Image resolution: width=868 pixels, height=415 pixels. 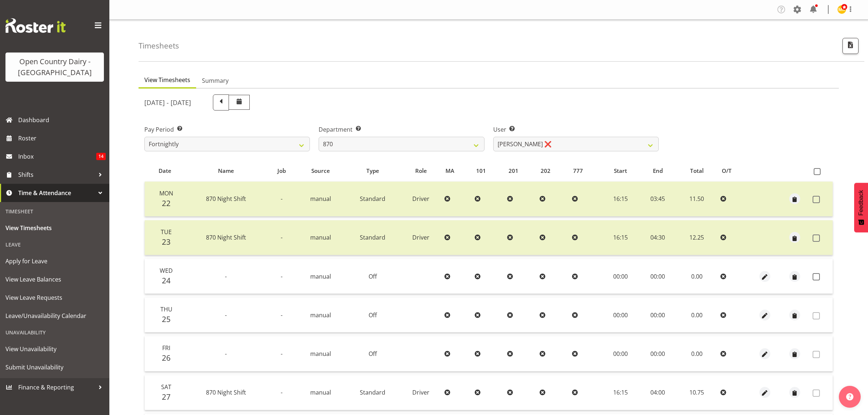 I want to click on a: View Leave Requests, so click(x=54, y=298).